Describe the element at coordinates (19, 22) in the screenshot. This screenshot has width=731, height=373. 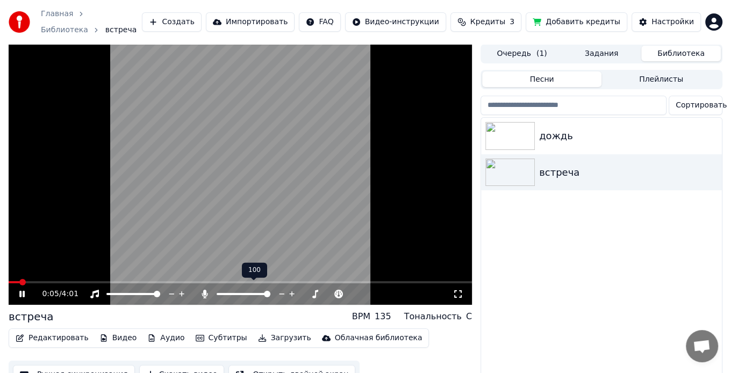
I see `img: youka` at that location.